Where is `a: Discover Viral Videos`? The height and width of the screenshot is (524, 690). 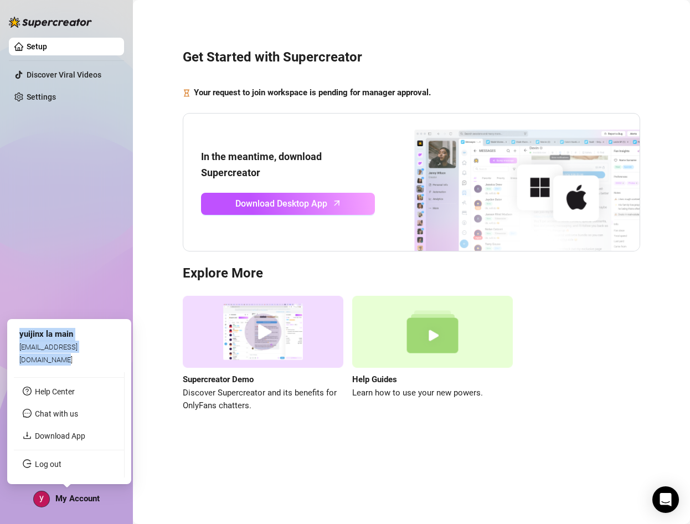 a: Discover Viral Videos is located at coordinates (64, 75).